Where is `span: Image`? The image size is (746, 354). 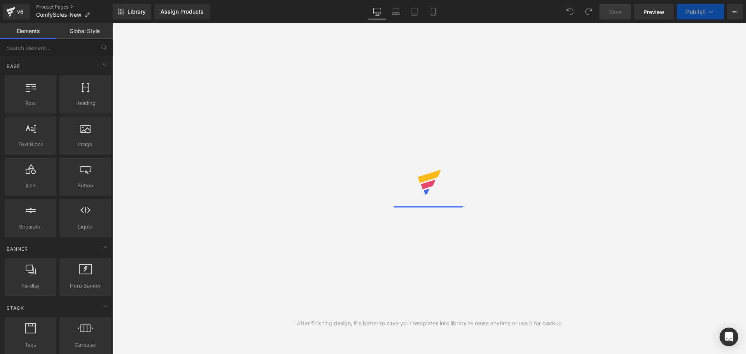 span: Image is located at coordinates (85, 144).